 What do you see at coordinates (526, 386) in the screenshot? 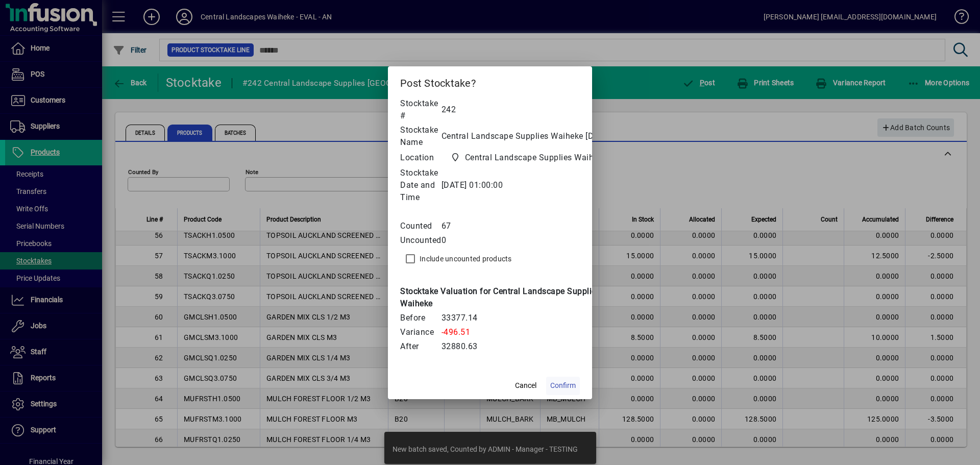
I see `button: Cancel` at bounding box center [526, 386].